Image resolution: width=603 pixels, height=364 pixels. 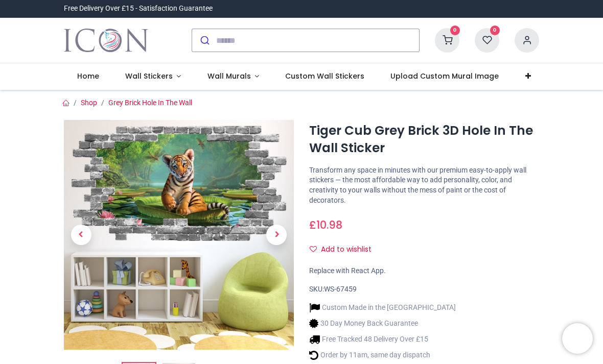 I want to click on button: Submit, so click(x=204, y=40).